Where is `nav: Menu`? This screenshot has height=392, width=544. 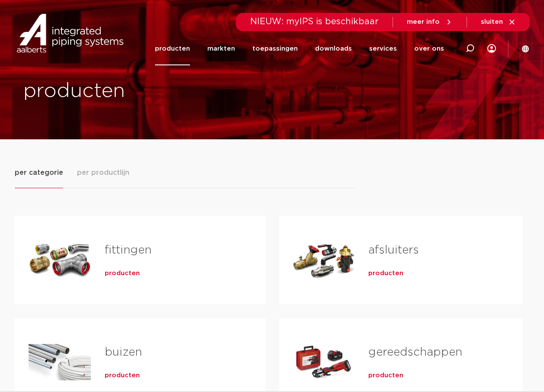 nav: Menu is located at coordinates (299, 48).